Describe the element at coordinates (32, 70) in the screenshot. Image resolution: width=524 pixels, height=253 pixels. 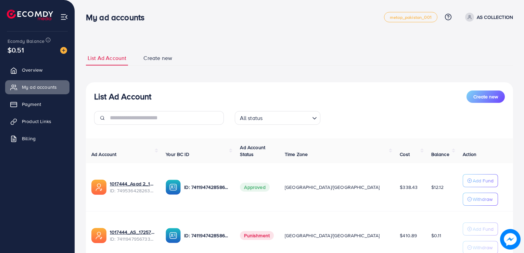
I see `span: Overview` at that location.